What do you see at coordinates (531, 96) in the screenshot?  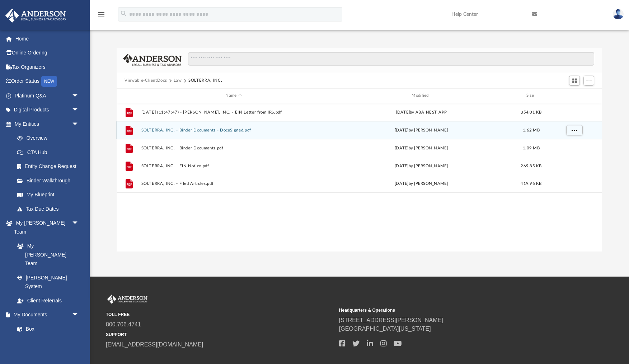 I see `div: Size` at bounding box center [531, 96].